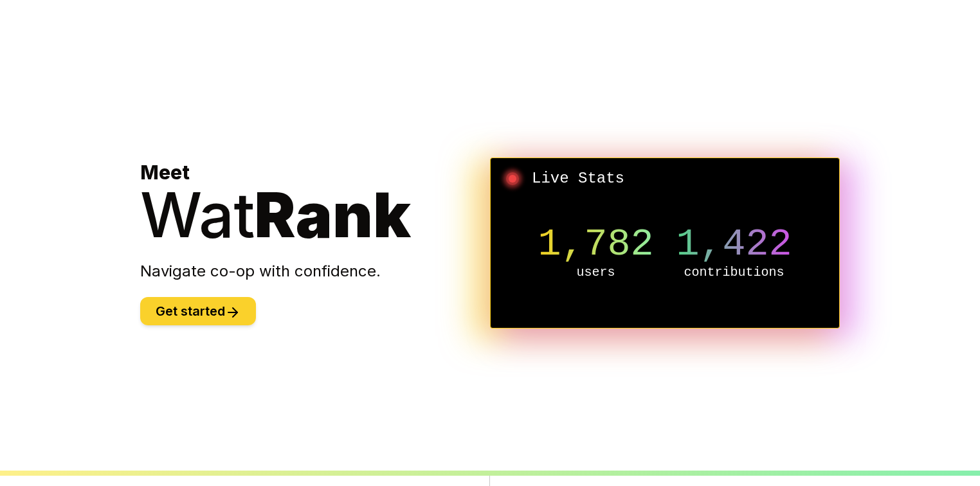 The width and height of the screenshot is (980, 486). What do you see at coordinates (198, 311) in the screenshot?
I see `a: Get started` at bounding box center [198, 311].